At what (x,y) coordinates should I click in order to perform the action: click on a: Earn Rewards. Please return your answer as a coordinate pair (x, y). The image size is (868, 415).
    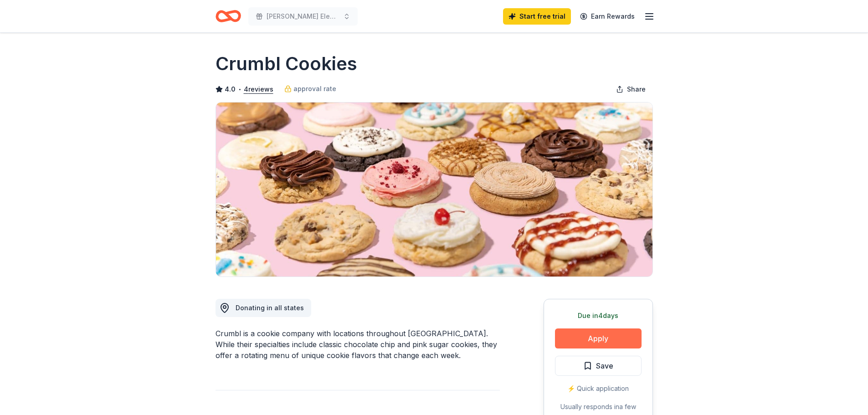
    Looking at the image, I should click on (608, 16).